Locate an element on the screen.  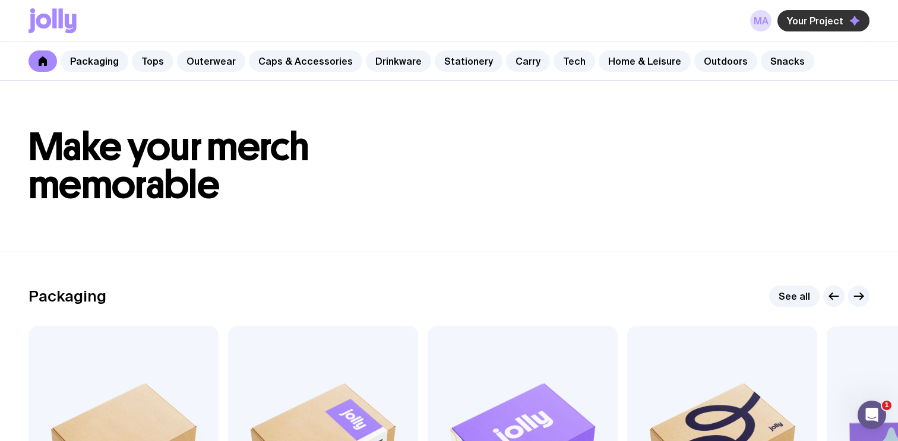
a: Packaging is located at coordinates (94, 61).